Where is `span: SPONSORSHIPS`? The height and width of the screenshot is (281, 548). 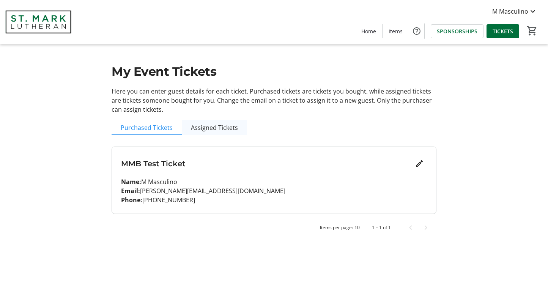 span: SPONSORSHIPS is located at coordinates (457, 31).